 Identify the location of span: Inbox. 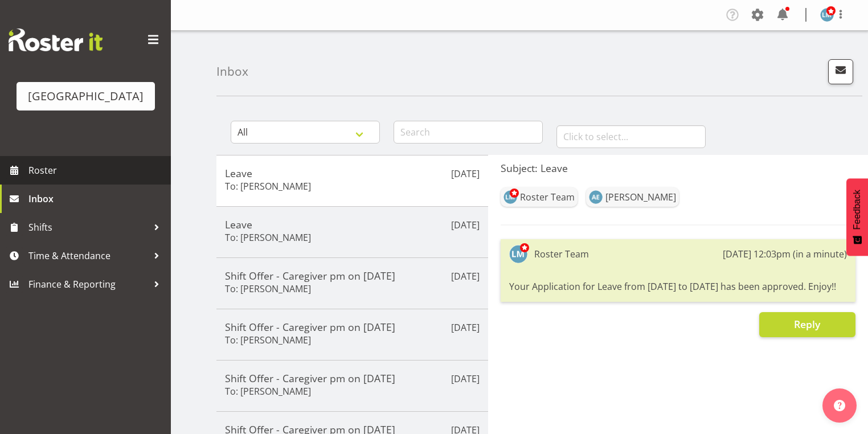
(97, 199).